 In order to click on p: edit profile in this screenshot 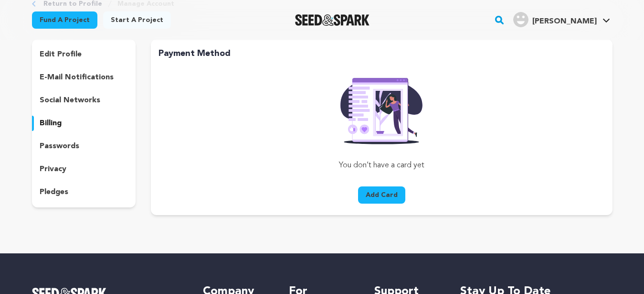, I will do `click(61, 54)`.